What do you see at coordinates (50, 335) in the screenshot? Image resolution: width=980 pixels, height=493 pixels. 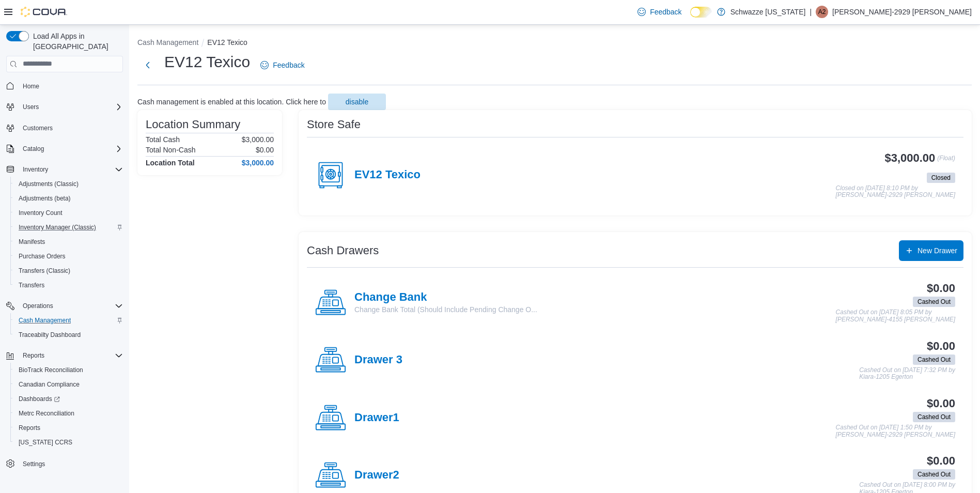 I see `a: Traceabilty Dashboard` at bounding box center [50, 335].